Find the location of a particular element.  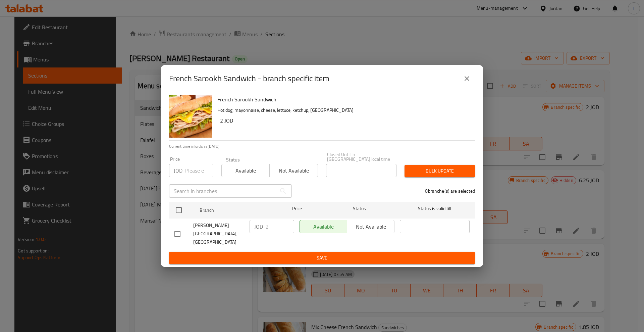

span: Save is located at coordinates (322, 258).